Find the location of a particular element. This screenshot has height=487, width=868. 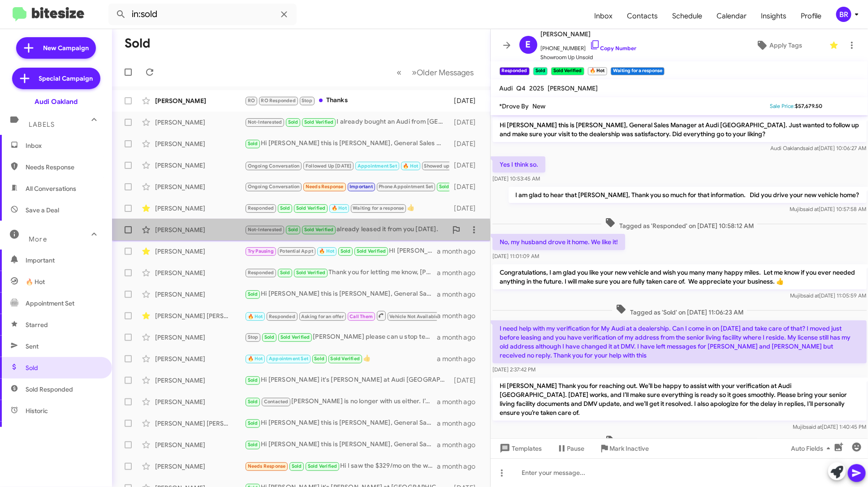

a: Special Campaign is located at coordinates (56, 79).